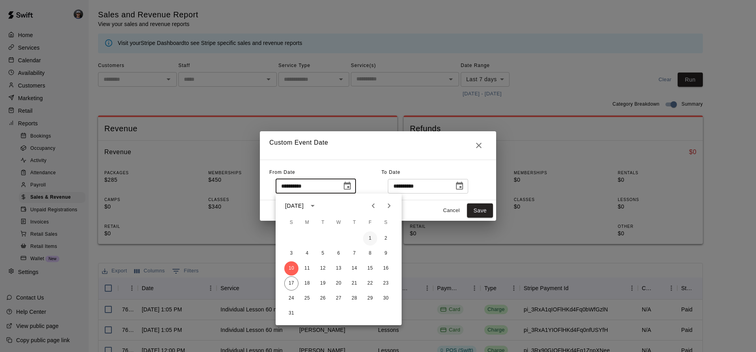  What do you see at coordinates (354, 298) in the screenshot?
I see `button: 28` at bounding box center [354, 298].